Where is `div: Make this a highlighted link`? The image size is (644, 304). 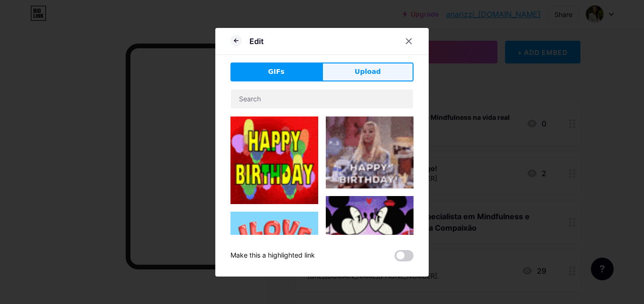 div: Make this a highlighted link is located at coordinates (273, 256).